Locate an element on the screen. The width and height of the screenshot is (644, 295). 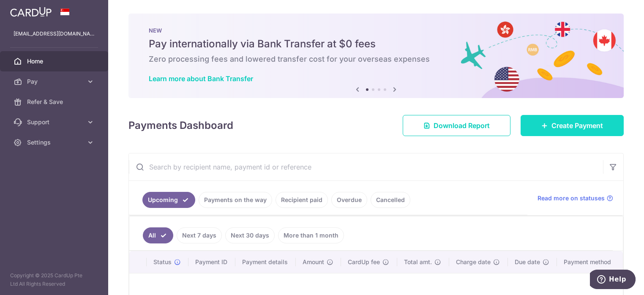
span: Charge date is located at coordinates (473, 262).